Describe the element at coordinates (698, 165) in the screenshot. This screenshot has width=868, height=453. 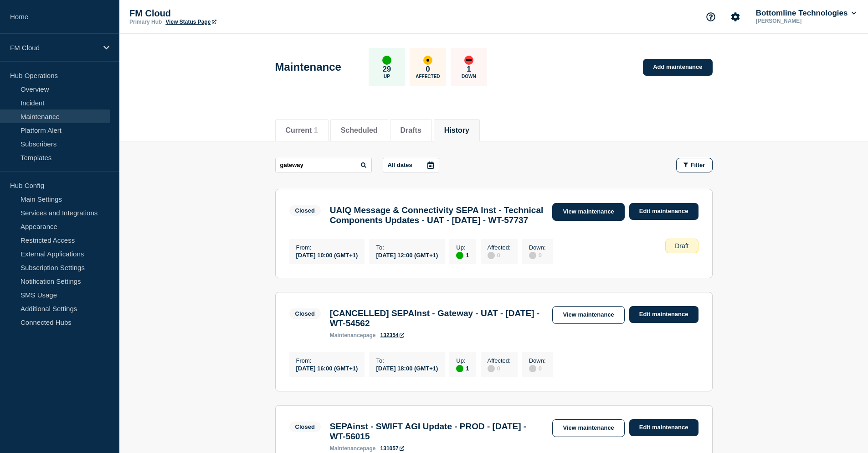
I see `span: Filter` at that location.